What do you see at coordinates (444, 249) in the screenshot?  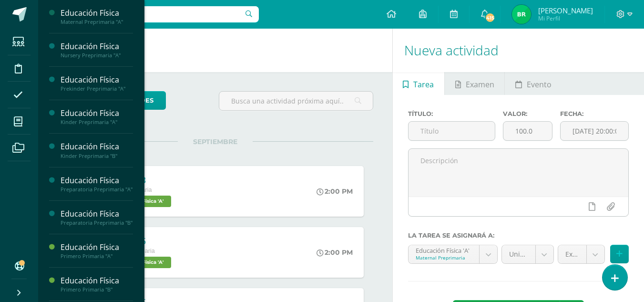 I see `div: Educación Física 'A'` at bounding box center [444, 249].